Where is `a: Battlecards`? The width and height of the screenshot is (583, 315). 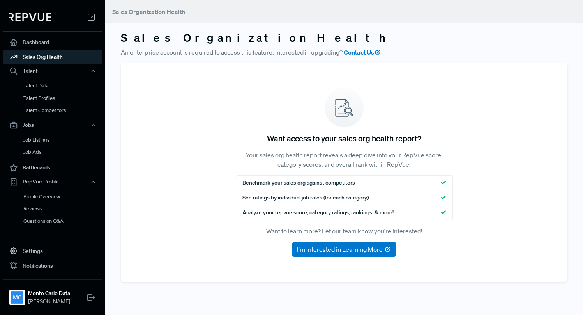 a: Battlecards is located at coordinates (53, 168).